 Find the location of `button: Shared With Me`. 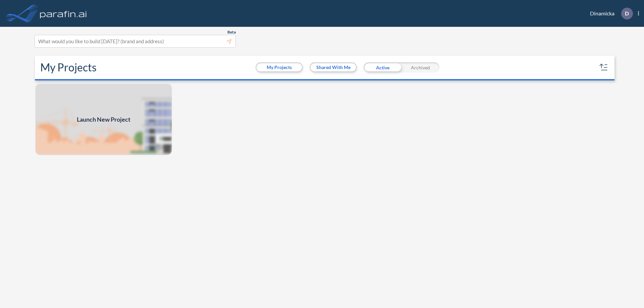

button: Shared With Me is located at coordinates (333, 67).